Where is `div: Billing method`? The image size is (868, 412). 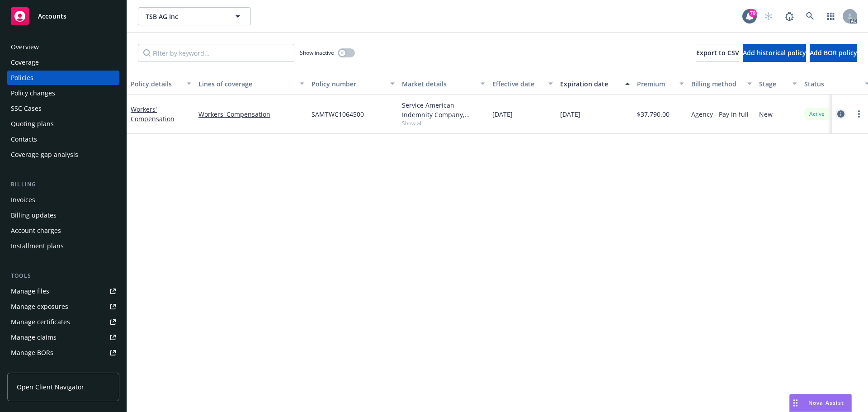 div: Billing method is located at coordinates (717, 84).